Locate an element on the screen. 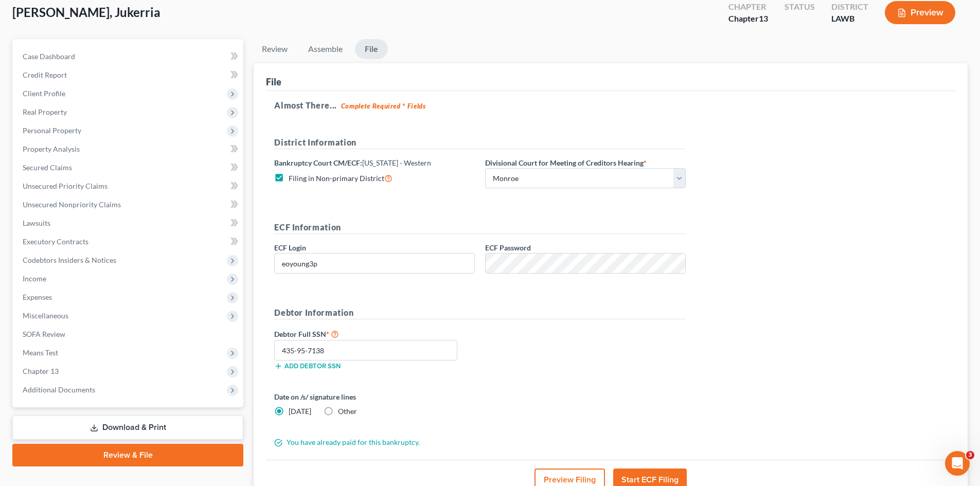 This screenshot has width=980, height=486. a: Assemble is located at coordinates (325, 49).